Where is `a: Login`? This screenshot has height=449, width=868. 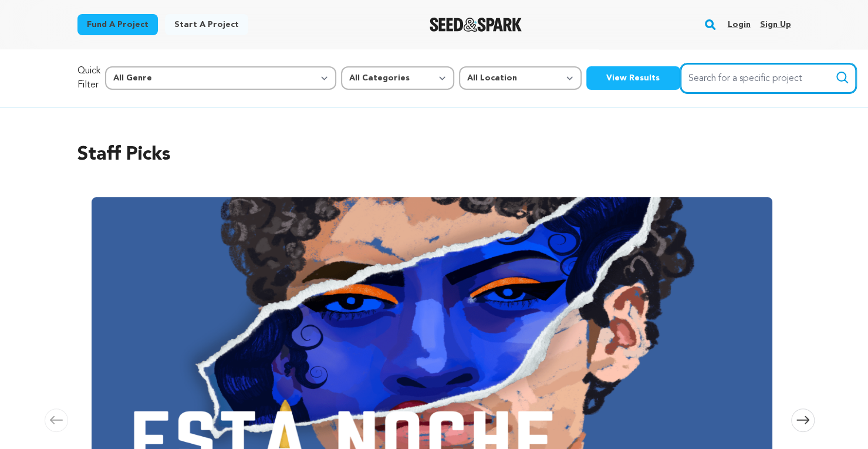
a: Login is located at coordinates (738, 25).